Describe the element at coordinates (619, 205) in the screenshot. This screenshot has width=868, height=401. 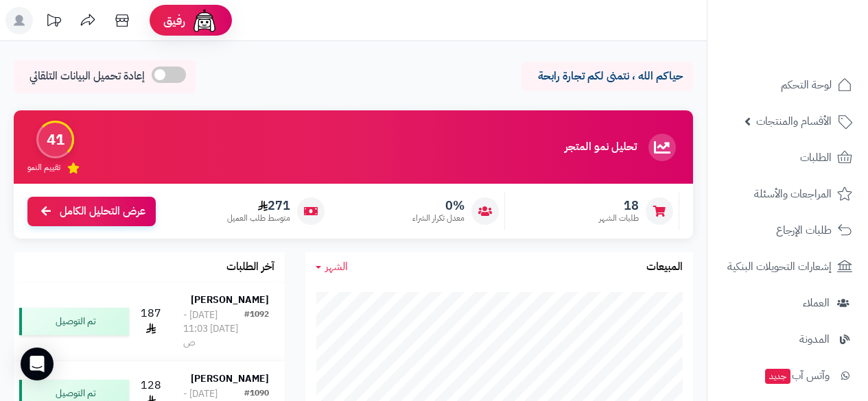
I see `span: 18` at that location.